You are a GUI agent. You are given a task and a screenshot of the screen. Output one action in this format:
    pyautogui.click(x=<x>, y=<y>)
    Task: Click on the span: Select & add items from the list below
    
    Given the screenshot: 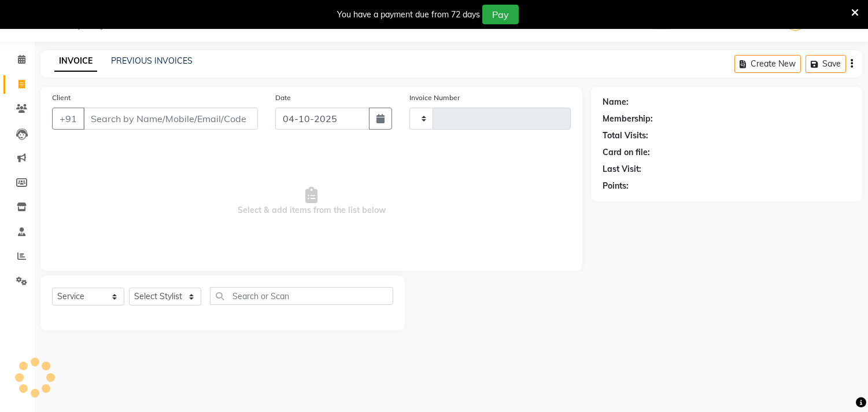 What is the action you would take?
    pyautogui.click(x=311, y=202)
    